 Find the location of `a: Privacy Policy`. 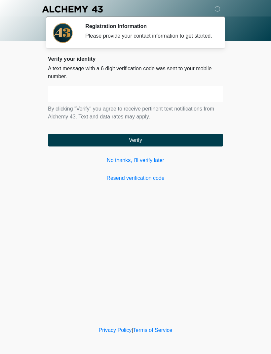

a: Privacy Policy is located at coordinates (115, 330).